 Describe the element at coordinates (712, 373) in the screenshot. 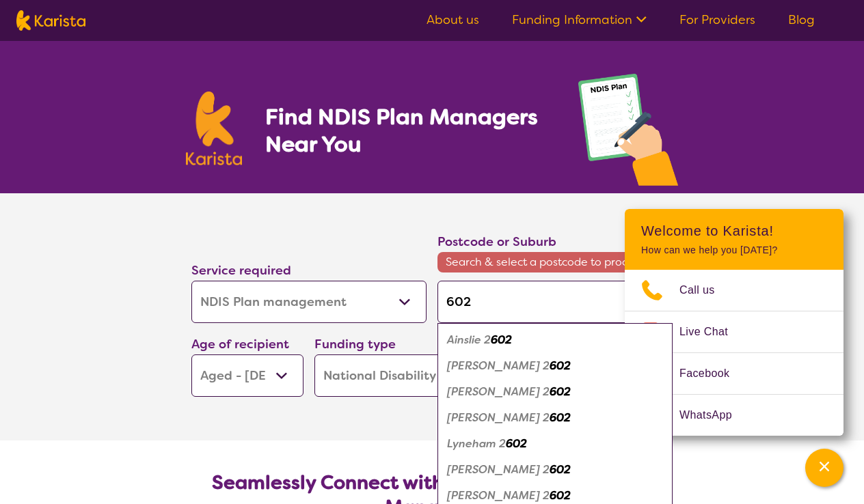

I see `span: Facebook` at that location.